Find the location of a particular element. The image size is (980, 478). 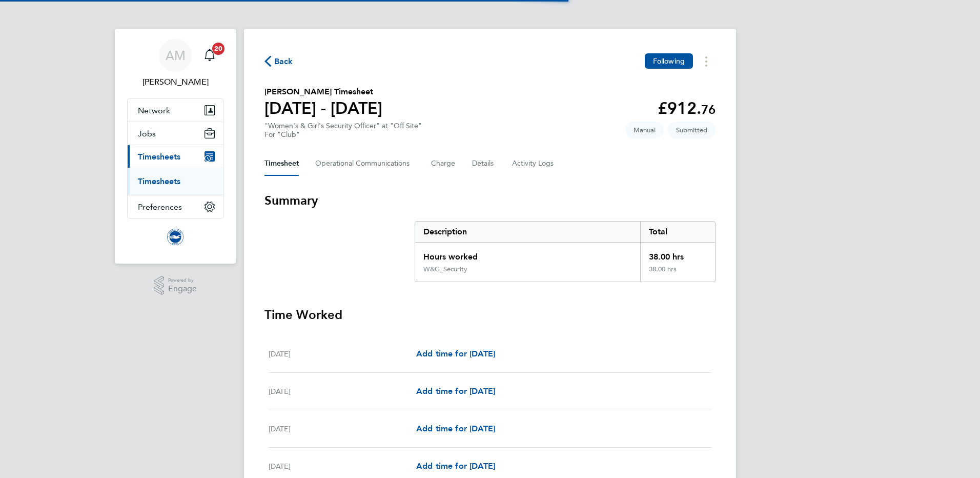

span: Network is located at coordinates (154, 110).